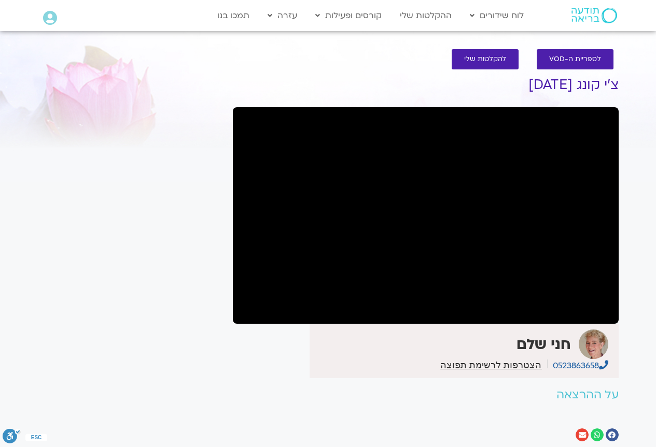 This screenshot has height=447, width=656. What do you see at coordinates (575, 59) in the screenshot?
I see `a: לספריית ה-VOD` at bounding box center [575, 59].